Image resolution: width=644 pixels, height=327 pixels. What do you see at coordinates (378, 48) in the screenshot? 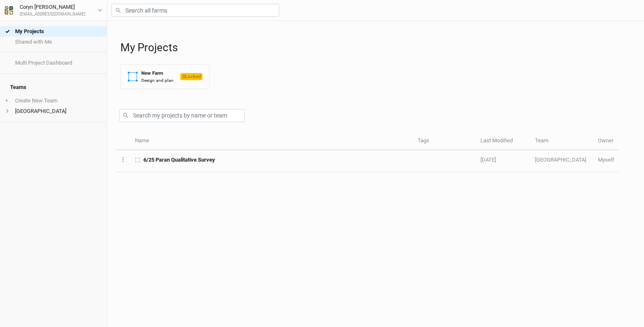
I see `h1: My Projects` at bounding box center [378, 48].